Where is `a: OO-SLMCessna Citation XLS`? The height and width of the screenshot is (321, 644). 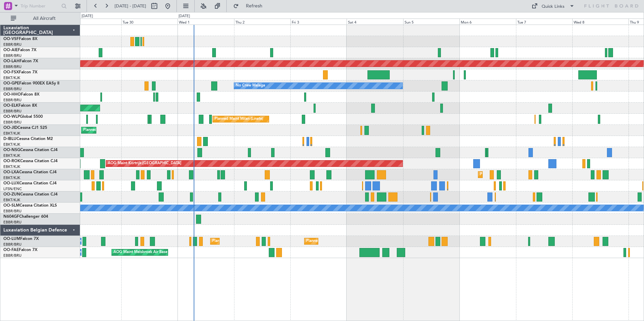 a: OO-SLMCessna Citation XLS is located at coordinates (30, 206).